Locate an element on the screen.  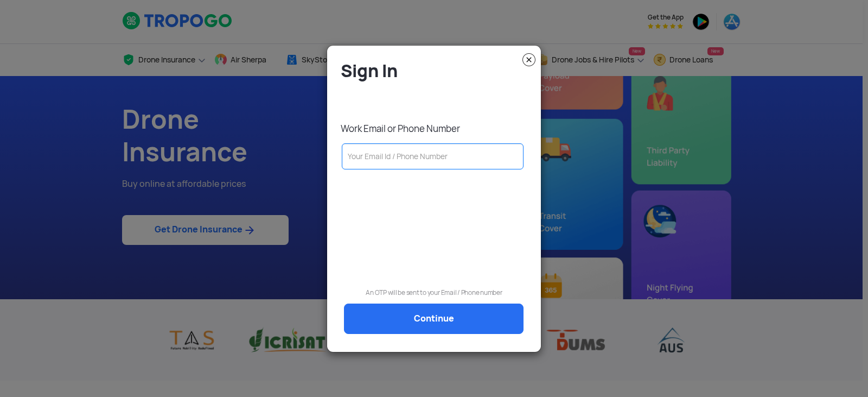
p: An OTP will be sent to your Email / Phone number is located at coordinates (434, 292).